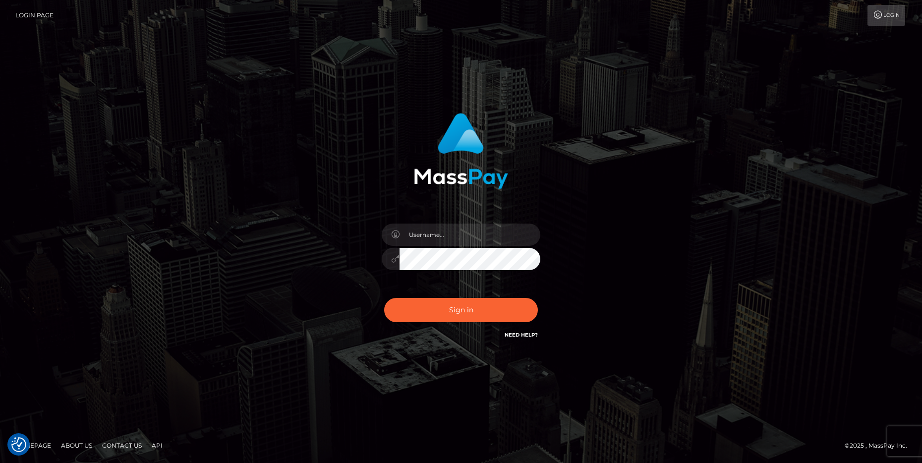 The height and width of the screenshot is (463, 922). I want to click on a: Login, so click(886, 15).